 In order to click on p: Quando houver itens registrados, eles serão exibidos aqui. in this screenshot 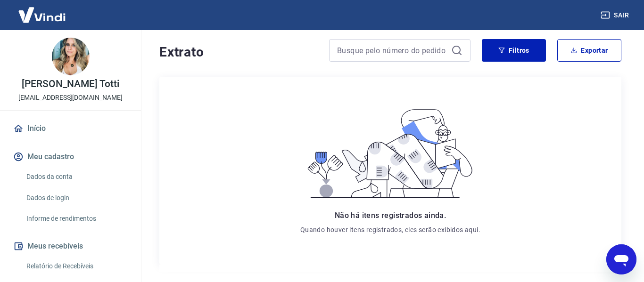, I will do `click(390, 230)`.